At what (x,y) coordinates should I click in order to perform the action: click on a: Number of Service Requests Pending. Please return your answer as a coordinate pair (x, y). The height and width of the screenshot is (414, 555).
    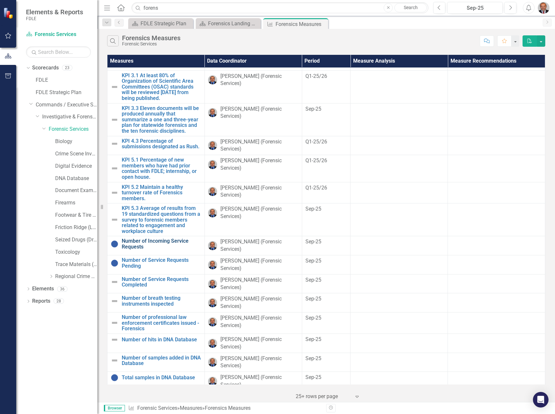
    Looking at the image, I should click on (161, 263).